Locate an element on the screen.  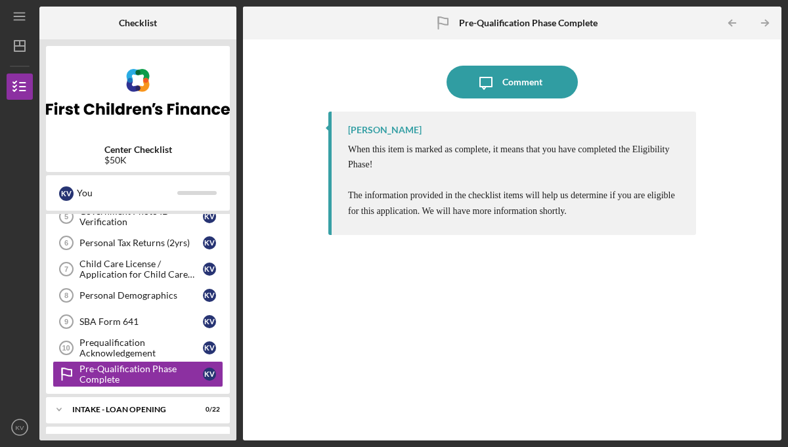
b: Checklist is located at coordinates (138, 23).